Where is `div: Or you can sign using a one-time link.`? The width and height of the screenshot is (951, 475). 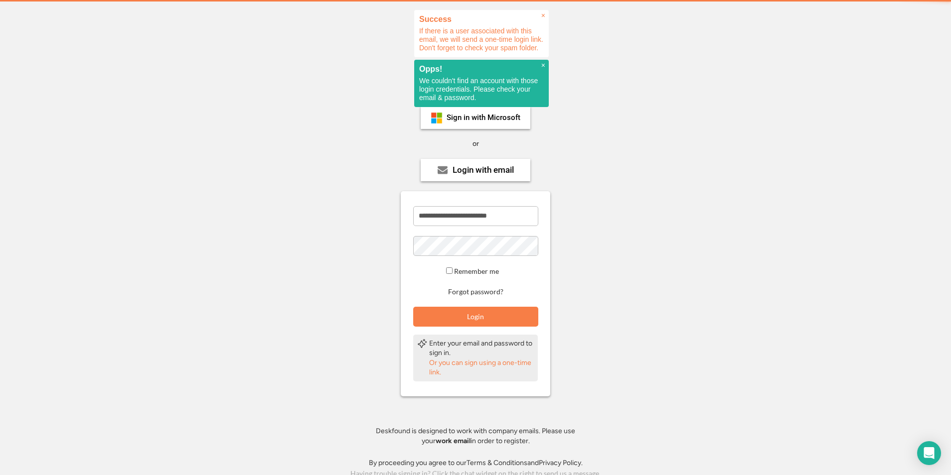
div: Or you can sign using a one-time link. is located at coordinates (481, 368).